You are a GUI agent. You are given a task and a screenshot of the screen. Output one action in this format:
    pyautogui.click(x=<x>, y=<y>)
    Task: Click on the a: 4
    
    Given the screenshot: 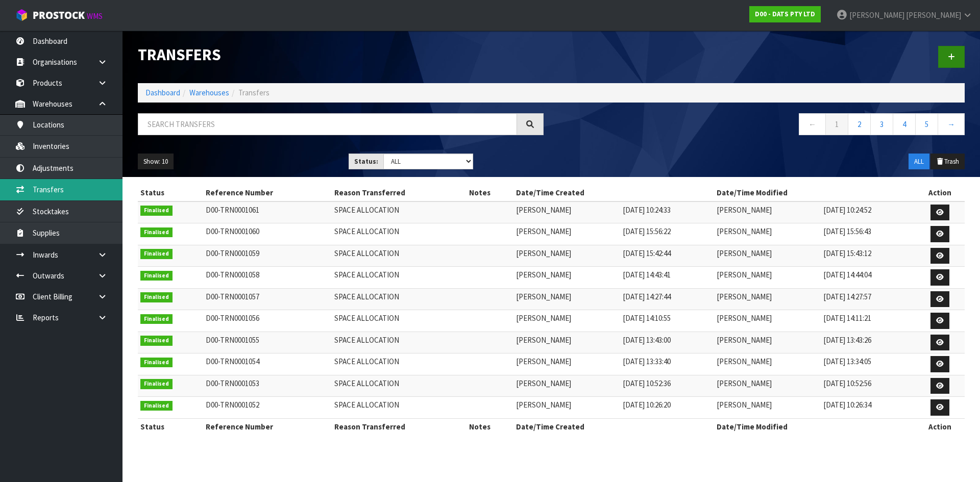 What is the action you would take?
    pyautogui.click(x=903, y=124)
    